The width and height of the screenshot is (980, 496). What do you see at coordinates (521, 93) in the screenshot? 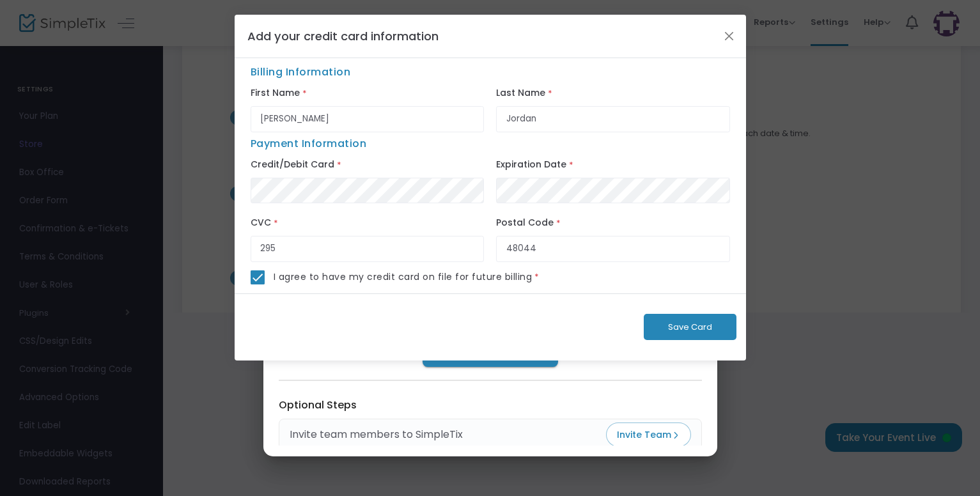
I see `label: Last Name` at bounding box center [521, 93].